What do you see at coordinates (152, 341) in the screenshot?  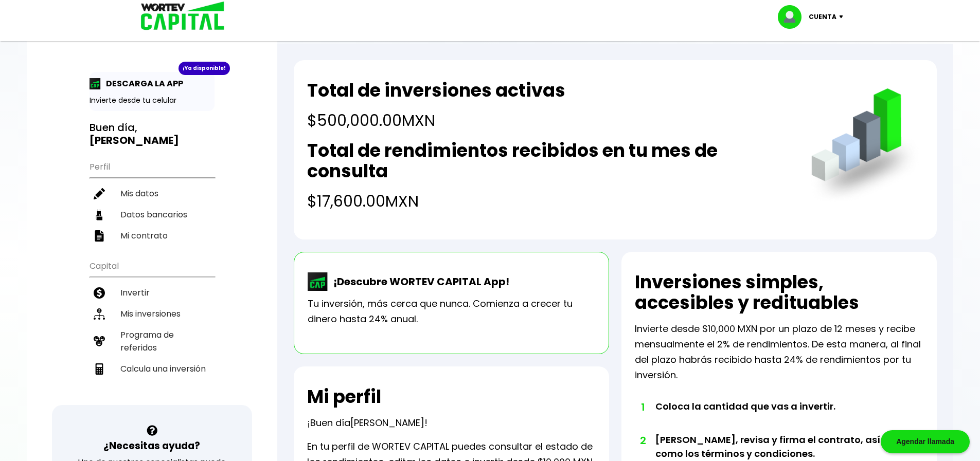 I see `li: Programa de referidos` at bounding box center [152, 341].